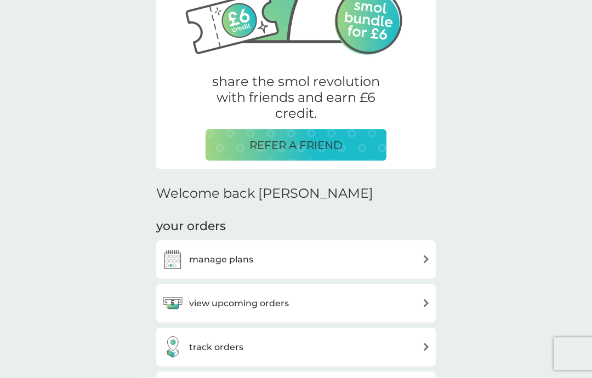  Describe the element at coordinates (216, 348) in the screenshot. I see `h3: track orders` at that location.